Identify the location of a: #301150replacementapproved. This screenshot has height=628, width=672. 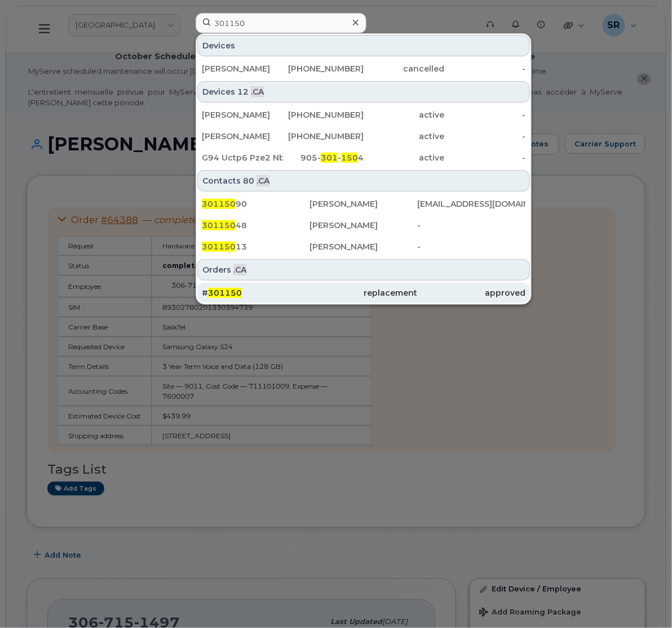
(364, 293).